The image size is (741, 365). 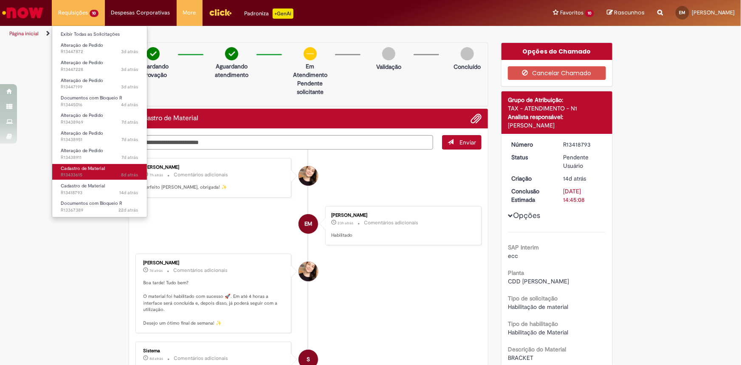 I want to click on a: Aberto R13447872 : Alteração de Pedido, so click(x=99, y=48).